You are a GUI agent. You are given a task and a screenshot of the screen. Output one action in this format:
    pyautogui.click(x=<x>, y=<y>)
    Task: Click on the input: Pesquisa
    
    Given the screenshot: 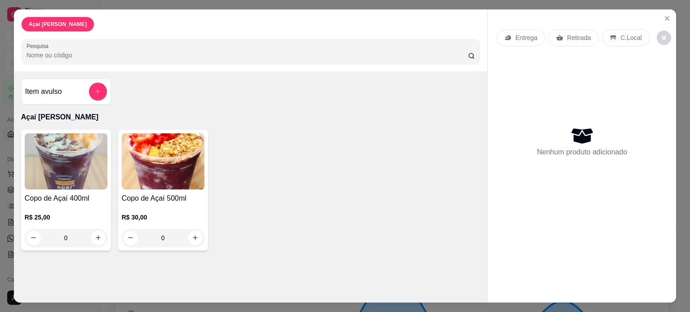 What is the action you would take?
    pyautogui.click(x=247, y=55)
    